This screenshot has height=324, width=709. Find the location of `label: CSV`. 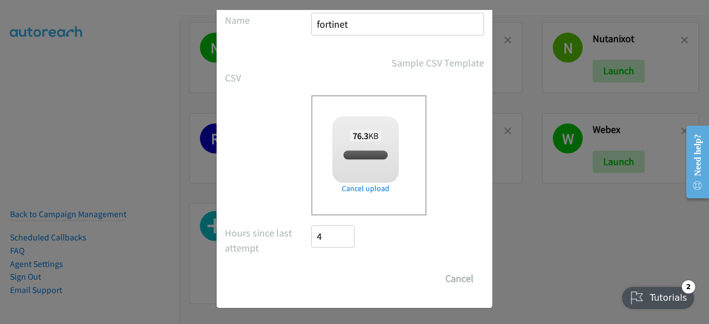

label: CSV is located at coordinates (268, 78).